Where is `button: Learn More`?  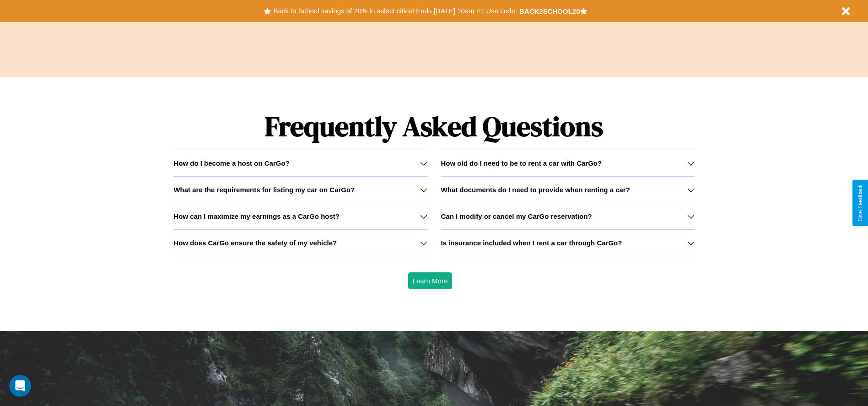 button: Learn More is located at coordinates (430, 280).